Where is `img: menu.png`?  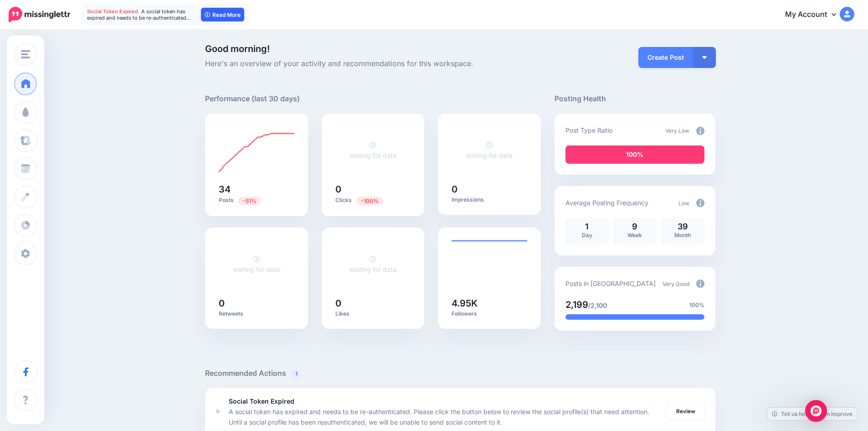 img: menu.png is located at coordinates (26, 54).